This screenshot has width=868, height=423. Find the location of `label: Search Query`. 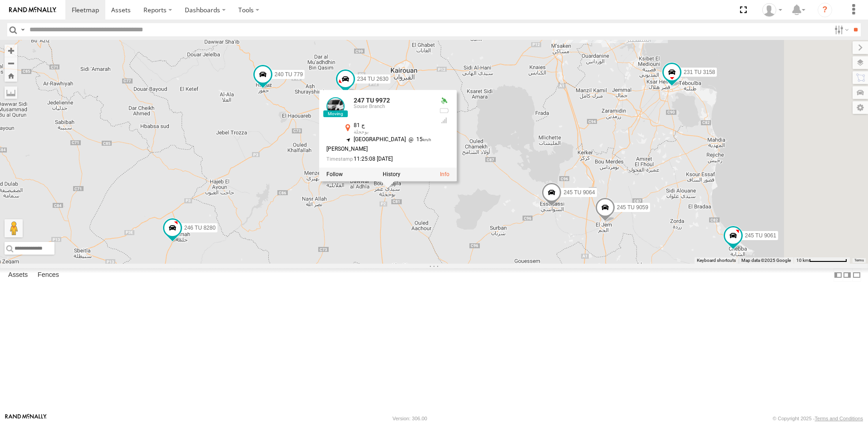

label: Search Query is located at coordinates (23, 30).